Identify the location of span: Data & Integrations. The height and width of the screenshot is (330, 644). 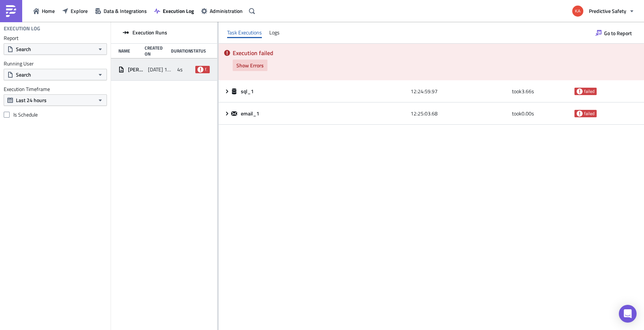
(125, 11).